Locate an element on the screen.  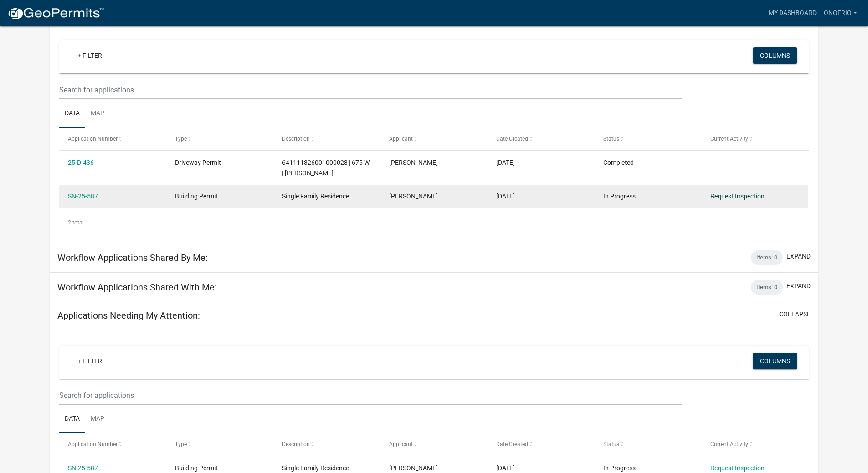
a: My Dashboard is located at coordinates (792, 13).